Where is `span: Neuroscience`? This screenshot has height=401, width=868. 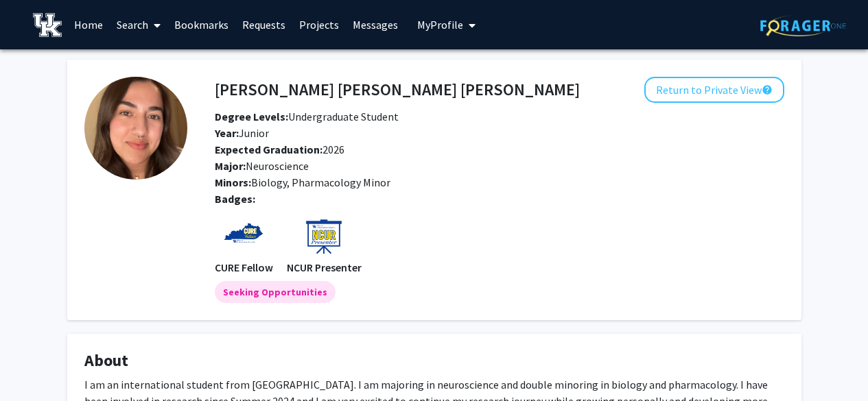 span: Neuroscience is located at coordinates (277, 166).